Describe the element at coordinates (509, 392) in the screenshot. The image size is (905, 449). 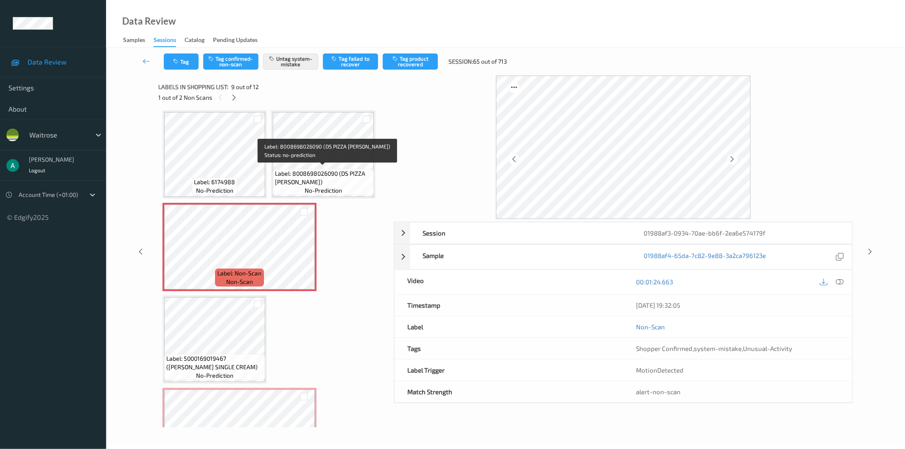
I see `div: Match Strength` at that location.